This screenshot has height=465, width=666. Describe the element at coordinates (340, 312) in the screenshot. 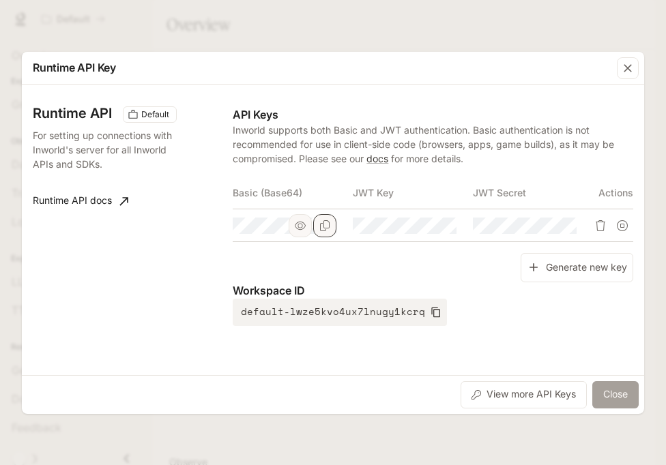

I see `button: default-lwze5kvo4ux7lnugy1kcrq` at that location.